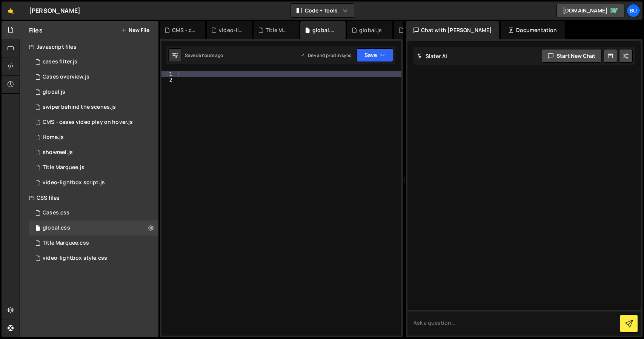 This screenshot has height=339, width=644. Describe the element at coordinates (79, 107) in the screenshot. I see `div: swiper behind the scenes.js` at that location.